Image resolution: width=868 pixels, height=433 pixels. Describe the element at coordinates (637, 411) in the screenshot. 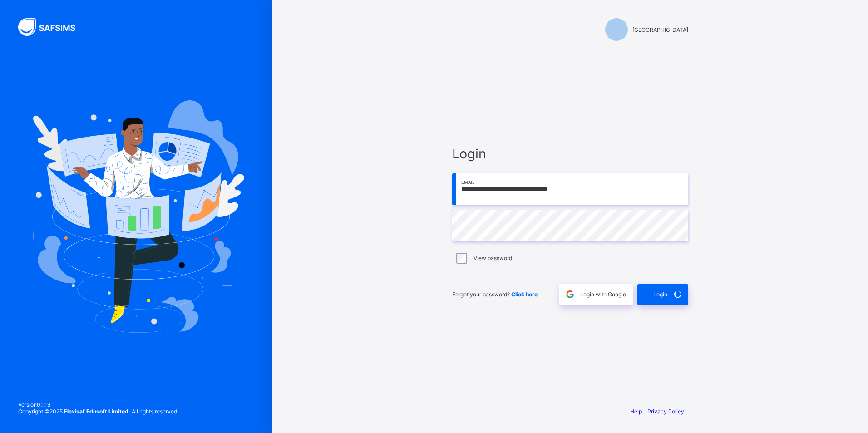

I see `a: Help` at that location.